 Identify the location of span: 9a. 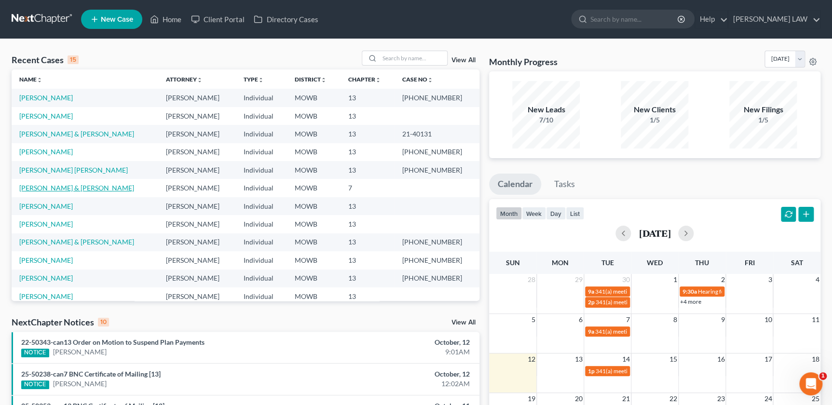
(591, 331).